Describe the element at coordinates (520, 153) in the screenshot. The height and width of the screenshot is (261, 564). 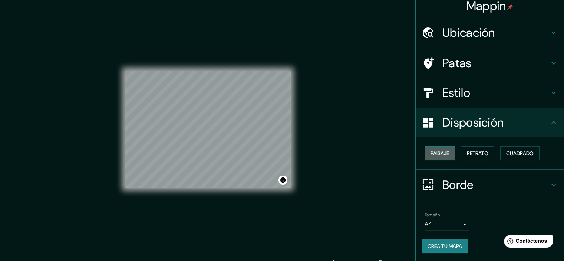
I see `font: Cuadrado` at that location.